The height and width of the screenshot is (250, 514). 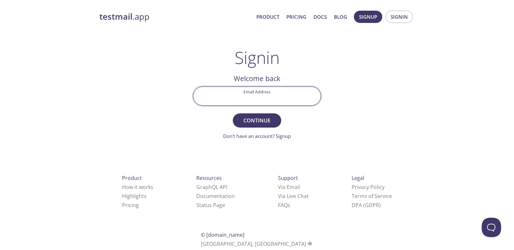 What do you see at coordinates (116, 16) in the screenshot?
I see `strong: testmail` at bounding box center [116, 16].